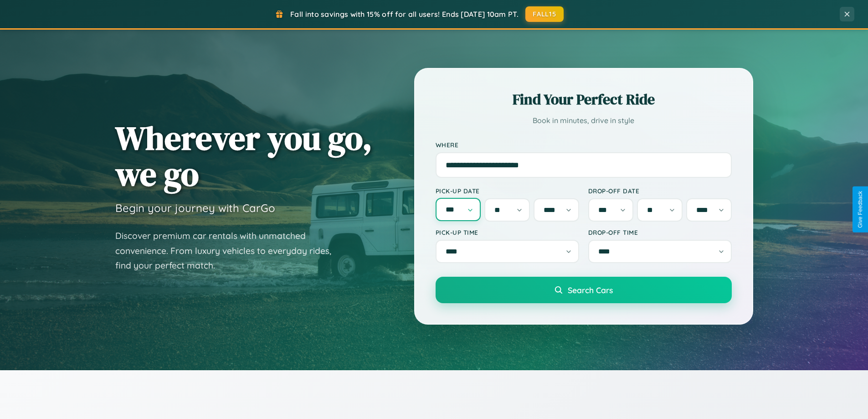  What do you see at coordinates (590, 290) in the screenshot?
I see `span: Search Cars` at bounding box center [590, 290].